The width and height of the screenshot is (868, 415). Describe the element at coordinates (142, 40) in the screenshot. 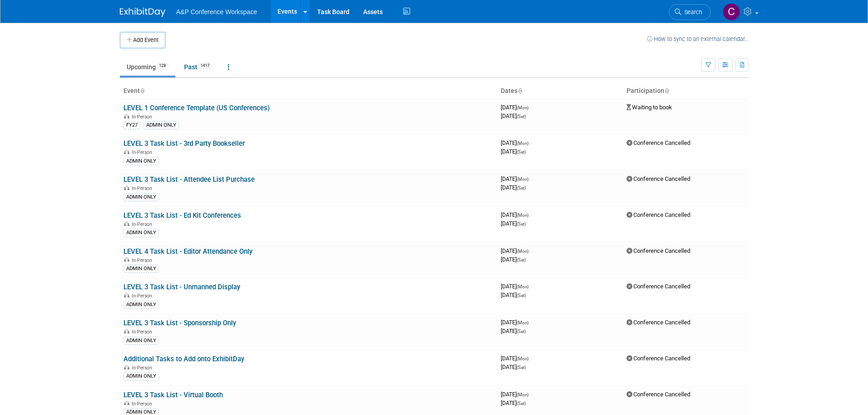

I see `button: Add Event` at that location.